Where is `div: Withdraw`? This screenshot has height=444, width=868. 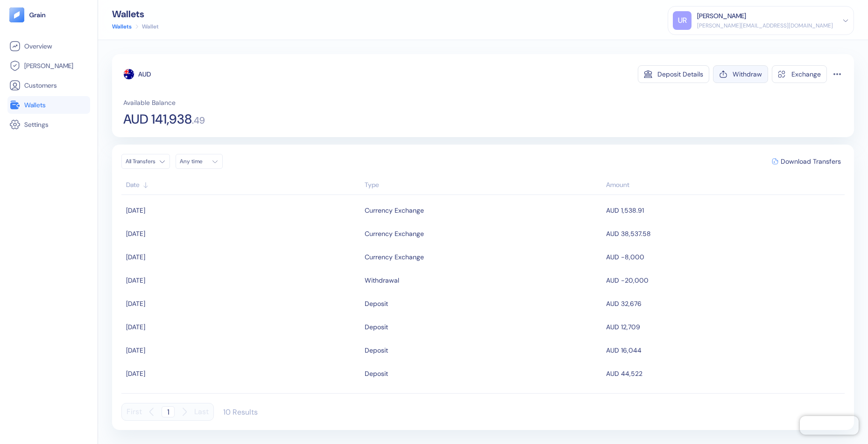
div: Withdraw is located at coordinates (747, 74).